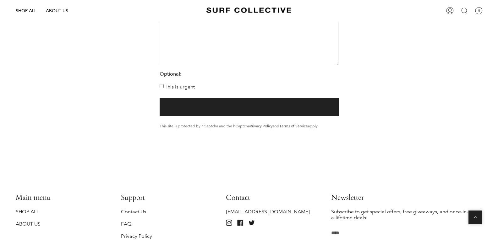  Describe the element at coordinates (249, 74) in the screenshot. I see `p: Optional:` at that location.